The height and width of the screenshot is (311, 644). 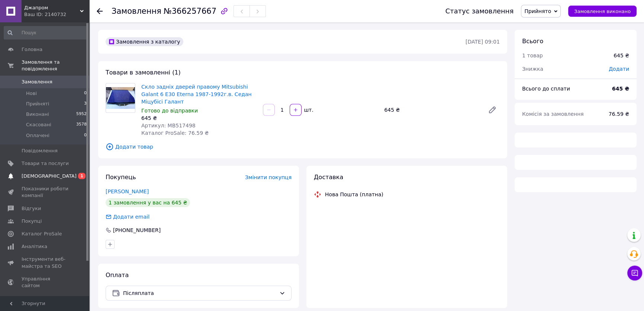 I want to click on span: Всього, so click(x=533, y=41).